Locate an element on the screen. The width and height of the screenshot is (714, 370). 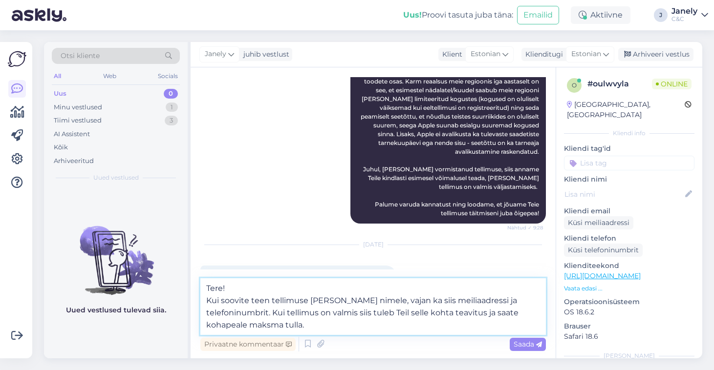
span: Uued vestlused is located at coordinates (116, 178).